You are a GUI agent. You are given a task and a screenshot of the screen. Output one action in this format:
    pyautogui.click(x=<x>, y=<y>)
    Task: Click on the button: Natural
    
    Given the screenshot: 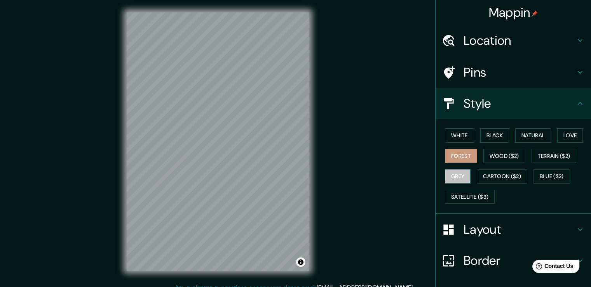 What is the action you would take?
    pyautogui.click(x=533, y=135)
    